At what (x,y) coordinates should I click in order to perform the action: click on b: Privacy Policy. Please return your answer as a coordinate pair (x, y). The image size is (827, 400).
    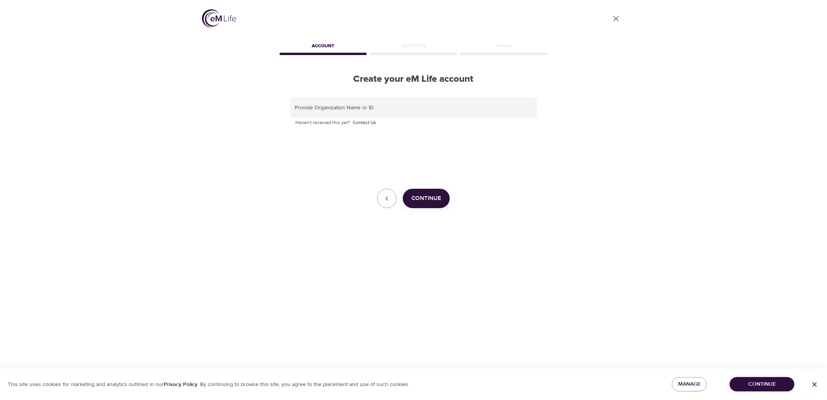
    Looking at the image, I should click on (180, 385).